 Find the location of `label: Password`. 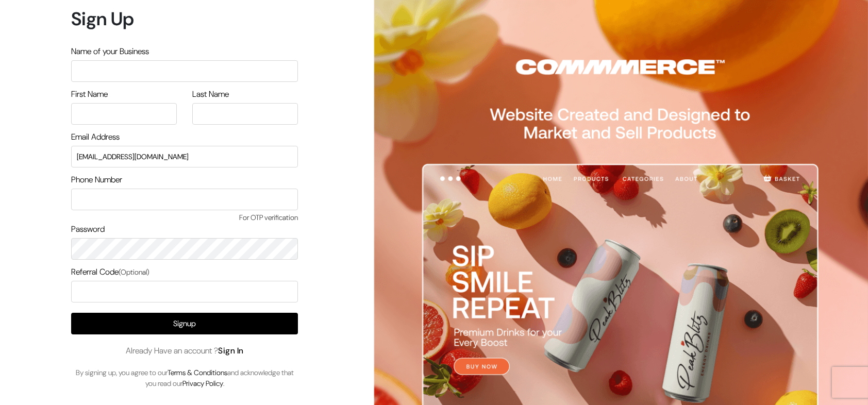

label: Password is located at coordinates (88, 229).